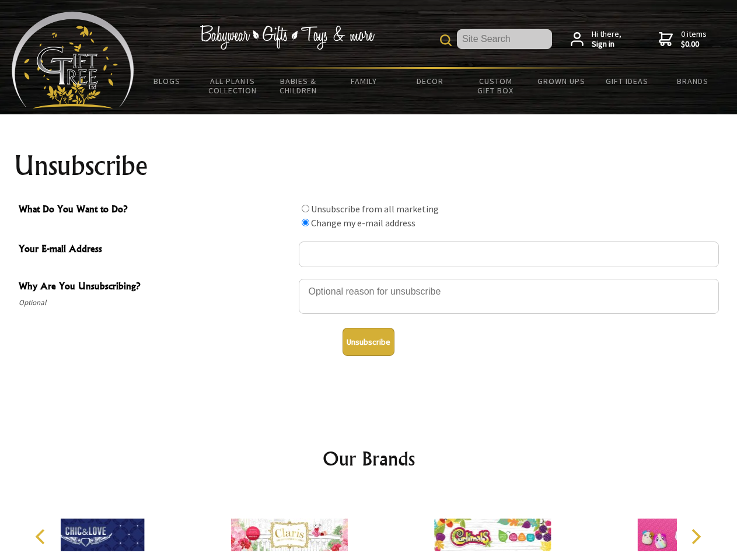 The width and height of the screenshot is (737, 560). I want to click on a: All Plants Collection, so click(233, 86).